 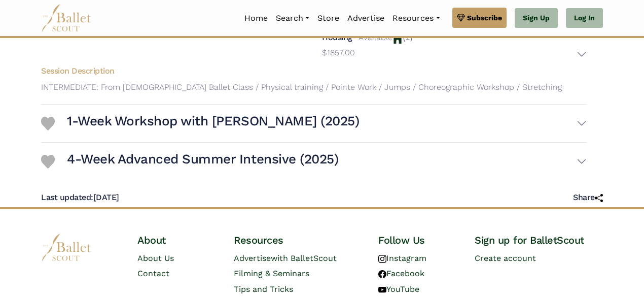 What do you see at coordinates (382, 290) in the screenshot?
I see `img: youtube logo` at bounding box center [382, 290].